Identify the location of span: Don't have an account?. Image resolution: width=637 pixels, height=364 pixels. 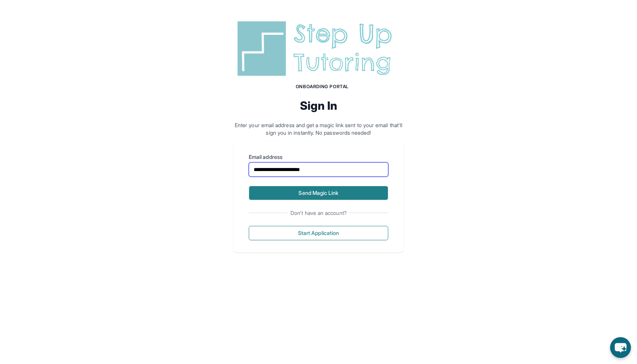
(318, 213).